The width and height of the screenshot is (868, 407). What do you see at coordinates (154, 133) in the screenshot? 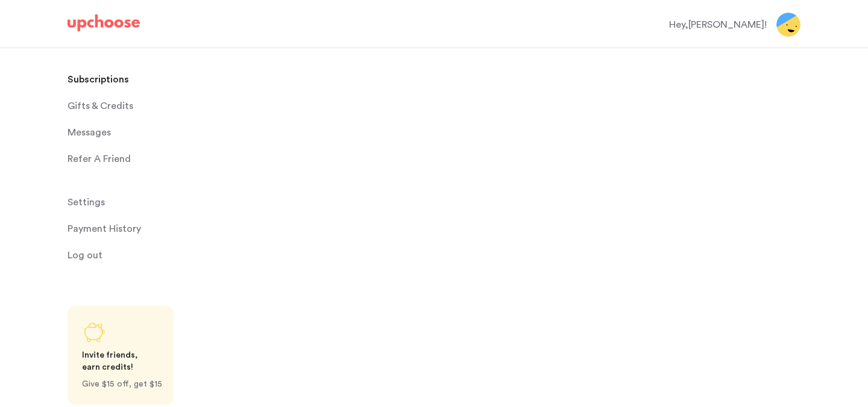
I see `a: Messages` at bounding box center [154, 133].